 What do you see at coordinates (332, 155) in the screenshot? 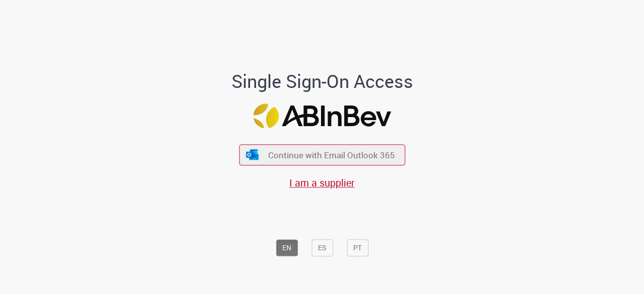
I see `span: Continue with Email Outlook 365` at bounding box center [332, 155].